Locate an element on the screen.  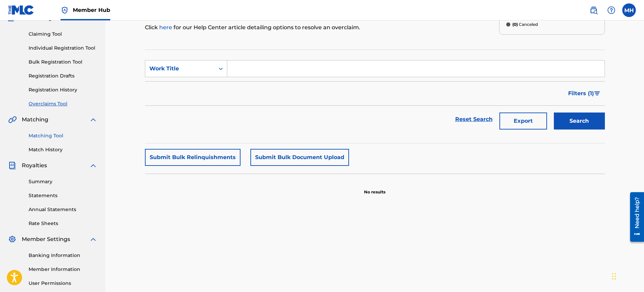
a: User Permissions is located at coordinates (63, 283).